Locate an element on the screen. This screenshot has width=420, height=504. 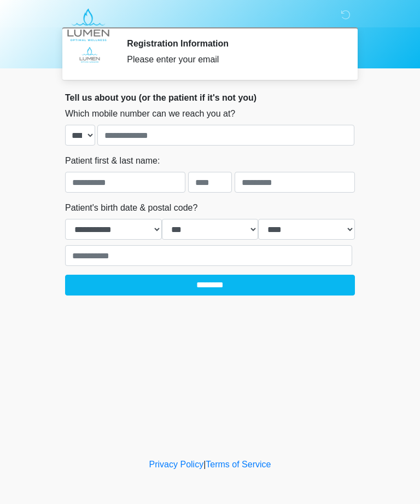
a: Privacy Policy is located at coordinates (177, 464).